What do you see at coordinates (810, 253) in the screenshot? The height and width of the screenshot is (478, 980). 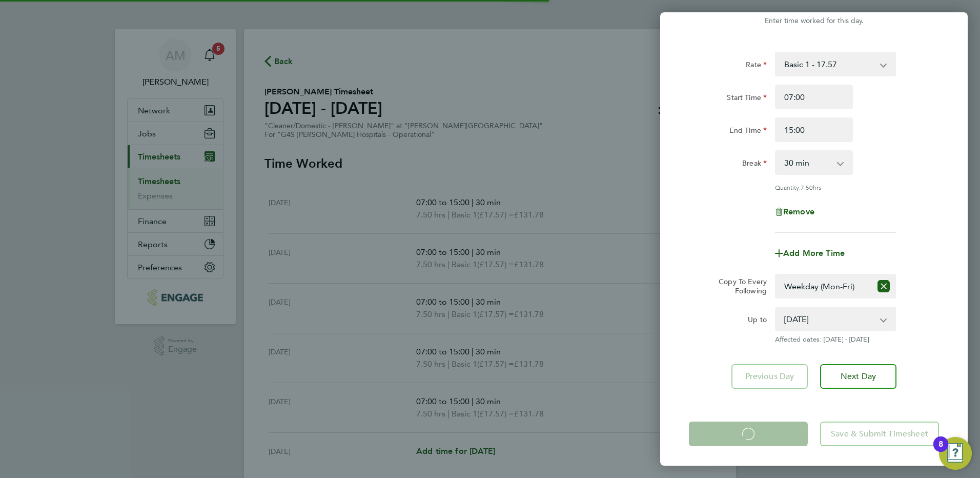 I see `button: Add More Time` at bounding box center [810, 253].